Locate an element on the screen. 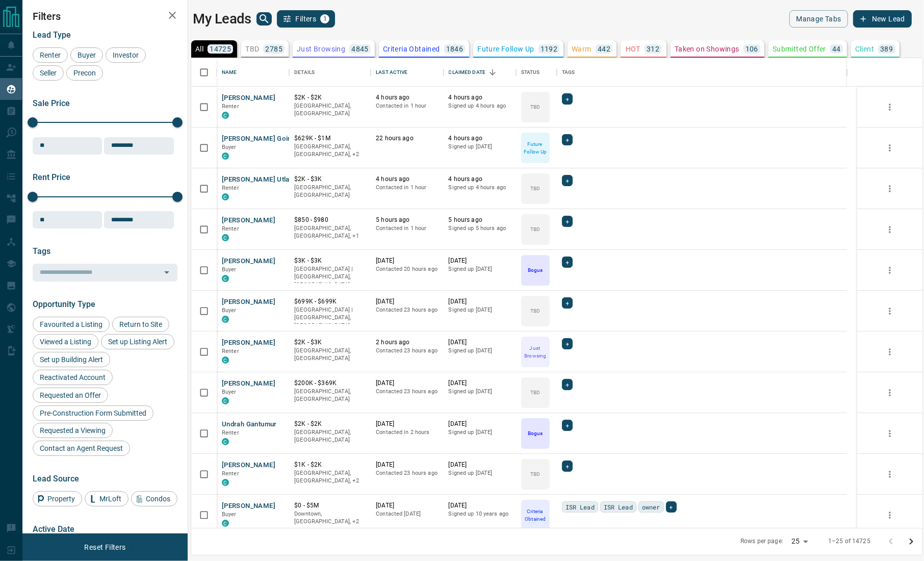 The height and width of the screenshot is (561, 924). p: Client is located at coordinates (864, 49).